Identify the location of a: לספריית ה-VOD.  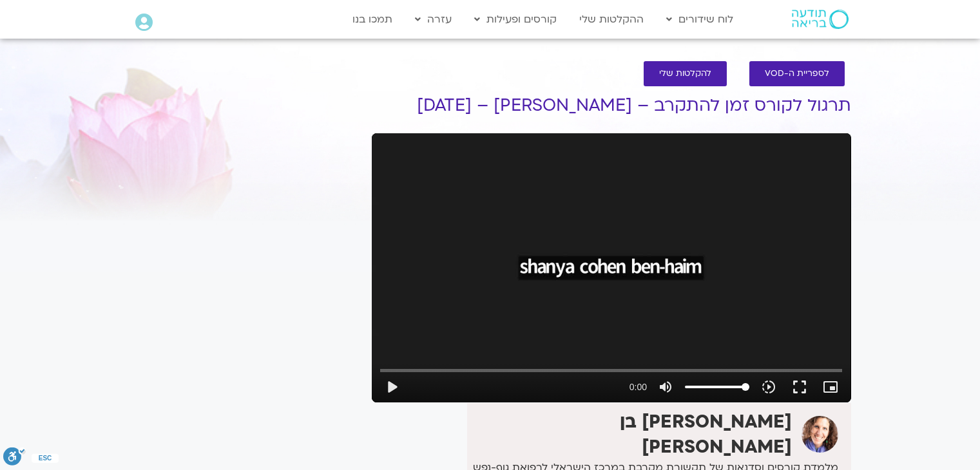
(797, 74).